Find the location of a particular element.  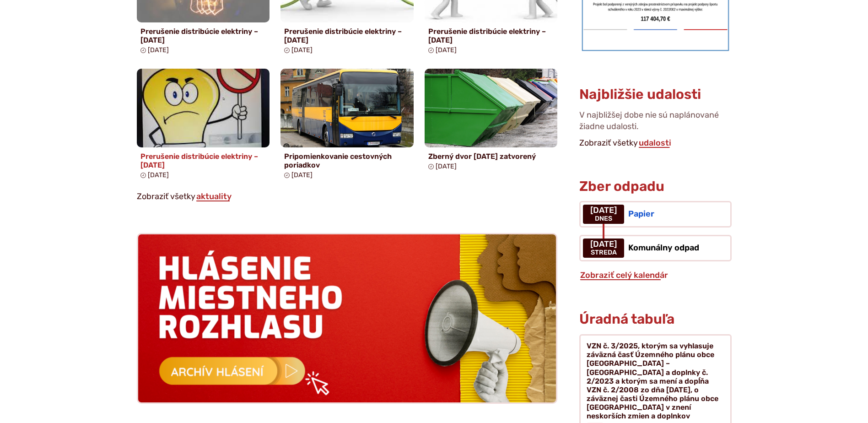

a: Zobraziť všetky udalosti is located at coordinates (655, 143).